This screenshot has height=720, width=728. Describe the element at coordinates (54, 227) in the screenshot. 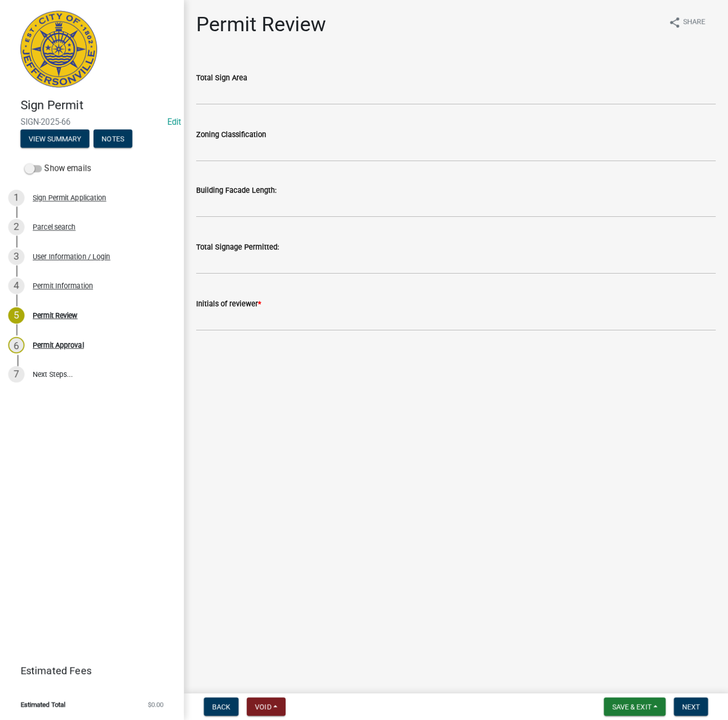

I see `div: Parcel search` at that location.